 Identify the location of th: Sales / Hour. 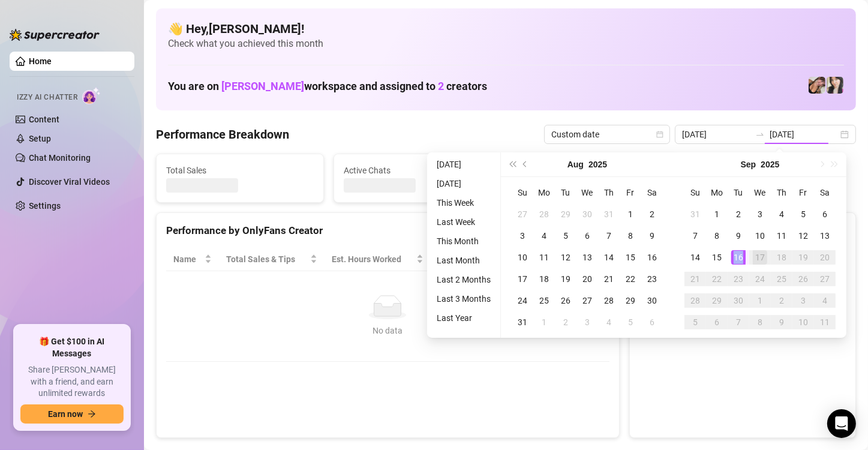
(471, 259).